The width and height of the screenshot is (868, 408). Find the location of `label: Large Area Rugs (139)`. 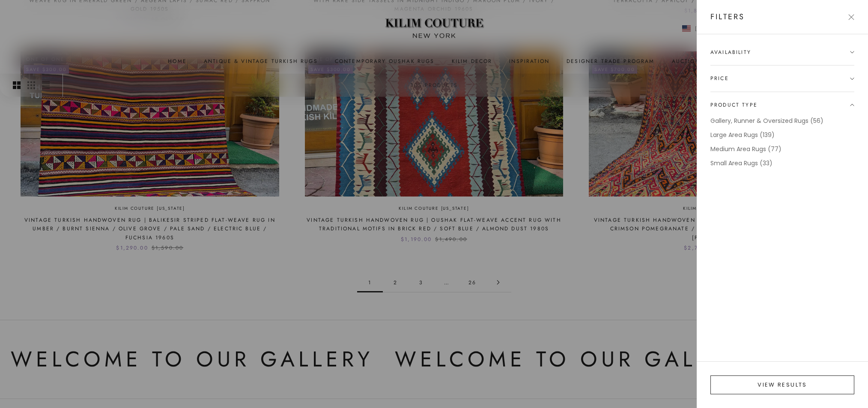

label: Large Area Rugs (139) is located at coordinates (743, 135).